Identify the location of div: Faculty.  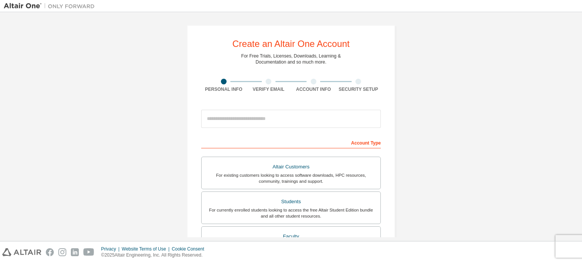
(291, 237).